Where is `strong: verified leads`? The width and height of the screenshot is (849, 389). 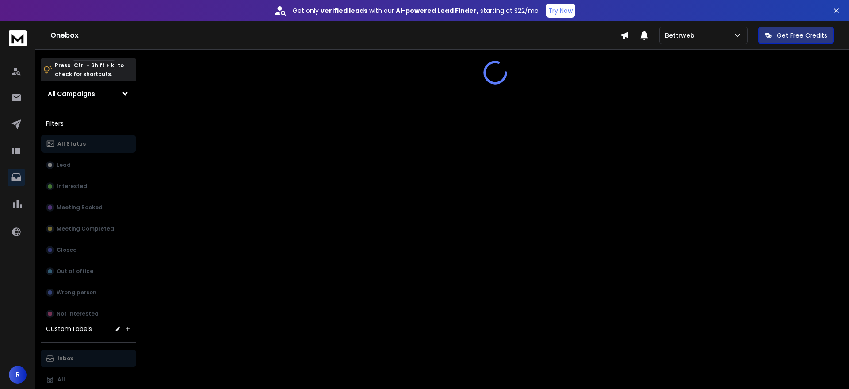
strong: verified leads is located at coordinates (344, 11).